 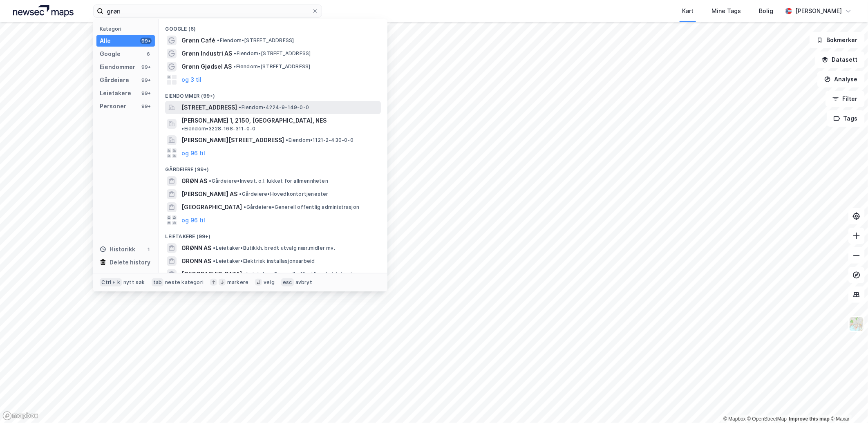 What do you see at coordinates (840, 59) in the screenshot?
I see `button: Datasett` at bounding box center [840, 59].